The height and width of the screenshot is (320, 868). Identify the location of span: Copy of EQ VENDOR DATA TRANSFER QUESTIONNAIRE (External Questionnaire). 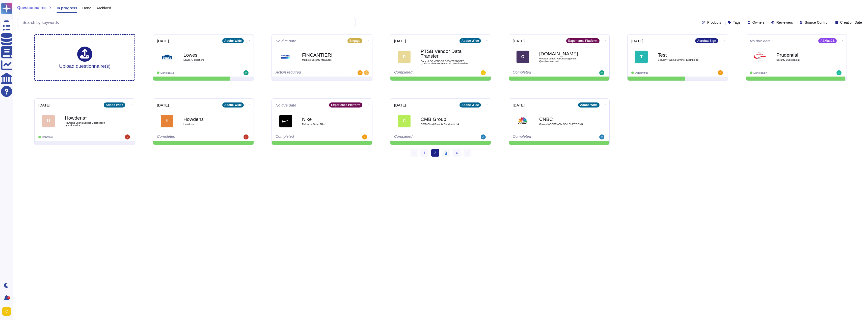
(446, 62).